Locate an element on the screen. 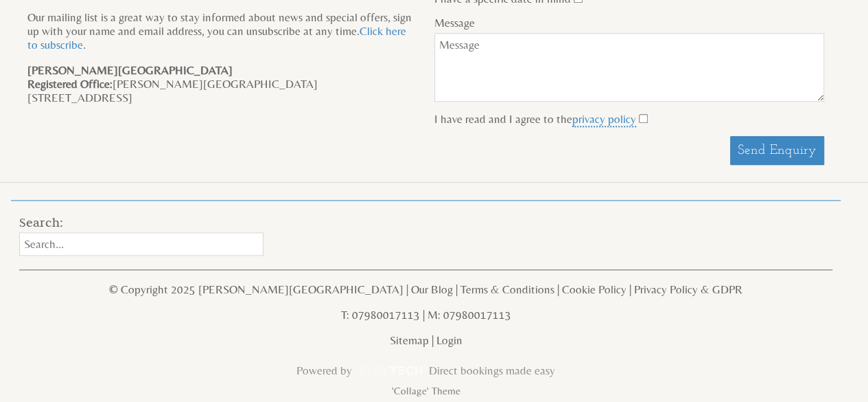 The image size is (868, 402). strong: Registered Office: is located at coordinates (70, 84).